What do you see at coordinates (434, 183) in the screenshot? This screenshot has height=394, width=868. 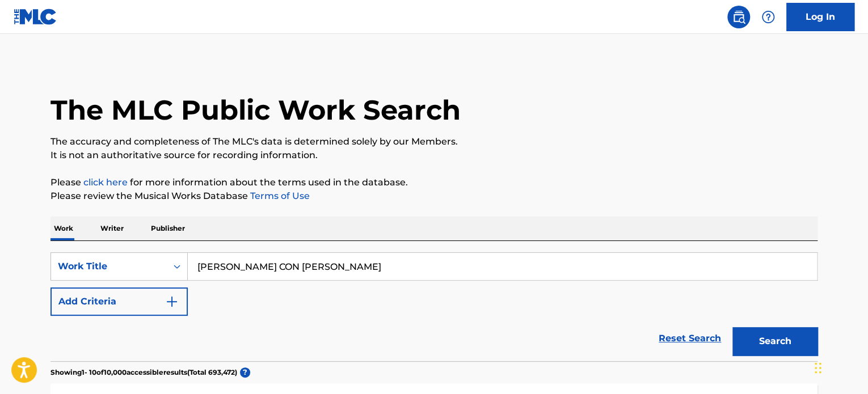 I see `p: Please for more information about the terms used in the database.` at bounding box center [434, 183].